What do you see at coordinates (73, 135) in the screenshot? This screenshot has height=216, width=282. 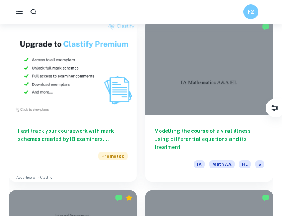 I see `h6: Fast track your coursework with mark schemes created by IB examiners. Upgrade now` at bounding box center [73, 135].